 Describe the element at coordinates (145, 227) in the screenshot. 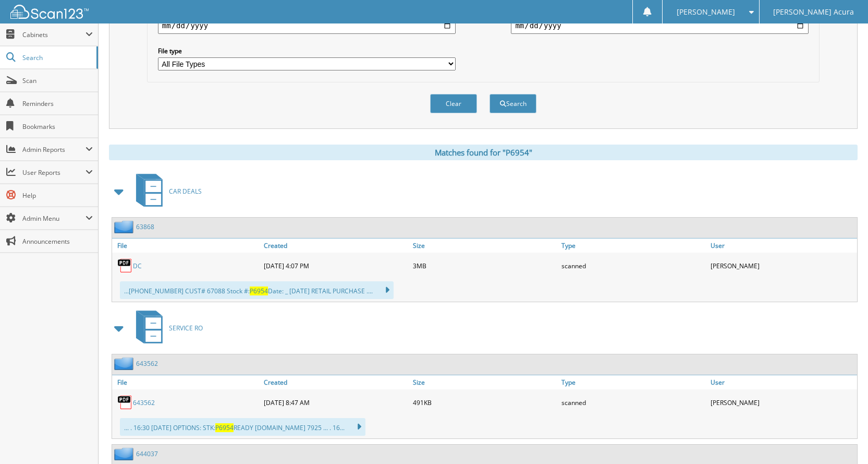

I see `a: 63868` at that location.